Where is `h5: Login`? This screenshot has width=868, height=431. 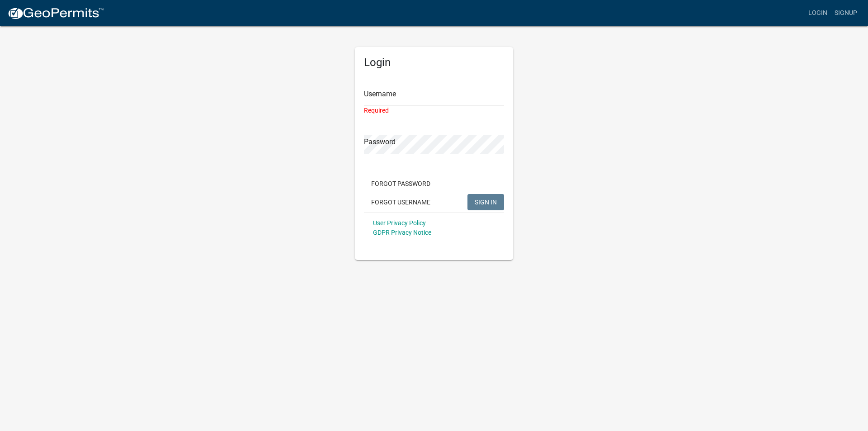
h5: Login is located at coordinates (434, 62).